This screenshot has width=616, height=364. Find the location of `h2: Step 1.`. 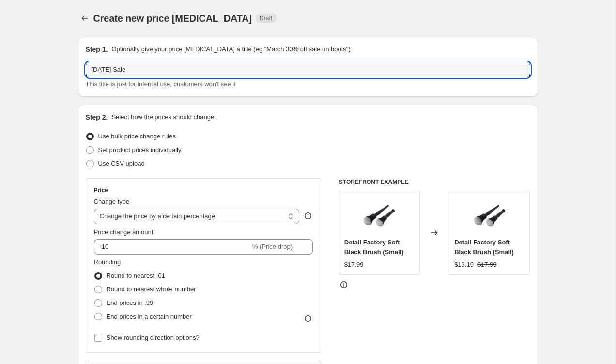

h2: Step 1. is located at coordinates (97, 49).